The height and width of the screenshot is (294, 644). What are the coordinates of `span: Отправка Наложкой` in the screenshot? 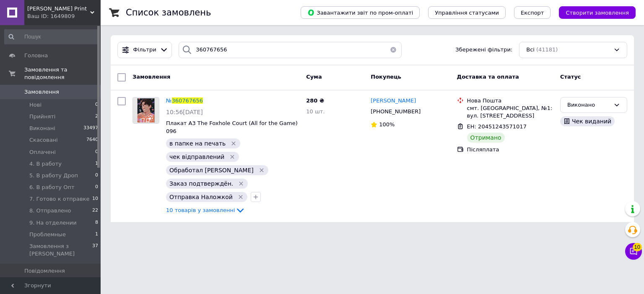 It's located at (201, 198).